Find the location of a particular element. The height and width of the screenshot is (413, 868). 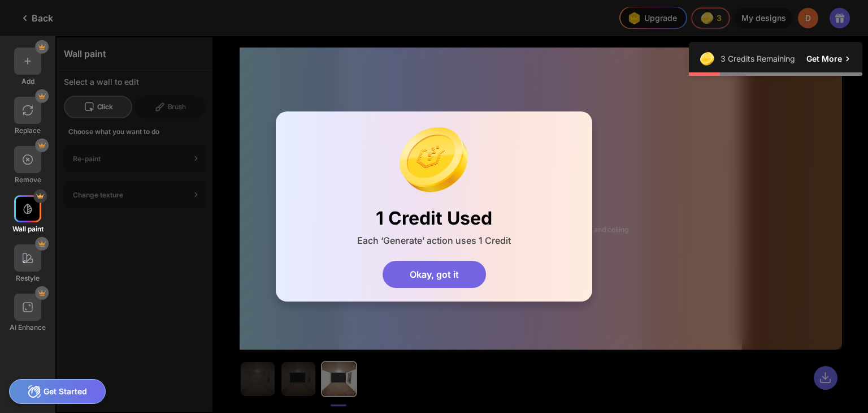

div: Get Started is located at coordinates (57, 391).